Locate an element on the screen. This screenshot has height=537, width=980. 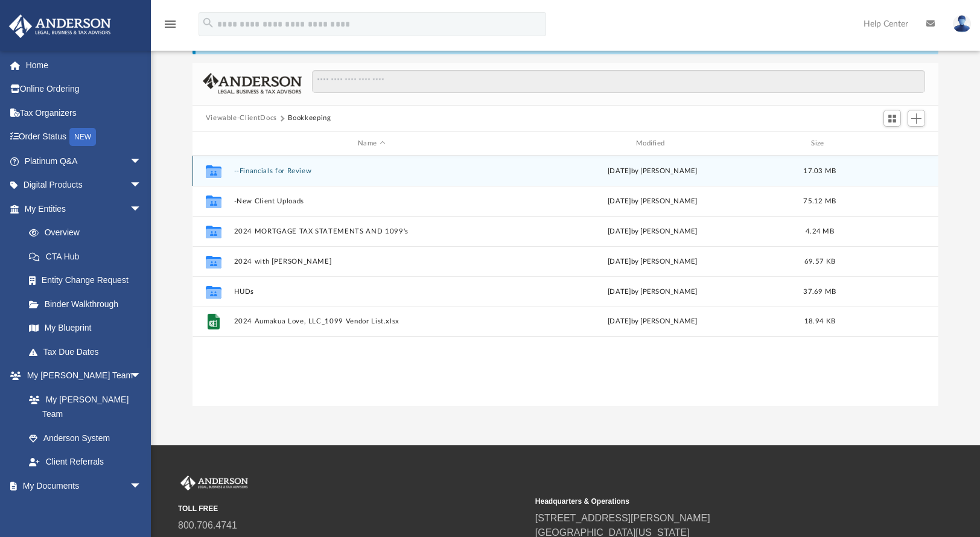
a: My Blueprint is located at coordinates (85, 328).